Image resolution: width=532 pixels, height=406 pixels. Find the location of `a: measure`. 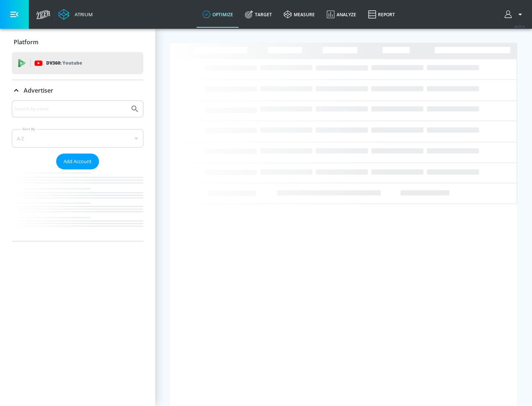

a: measure is located at coordinates (299, 14).